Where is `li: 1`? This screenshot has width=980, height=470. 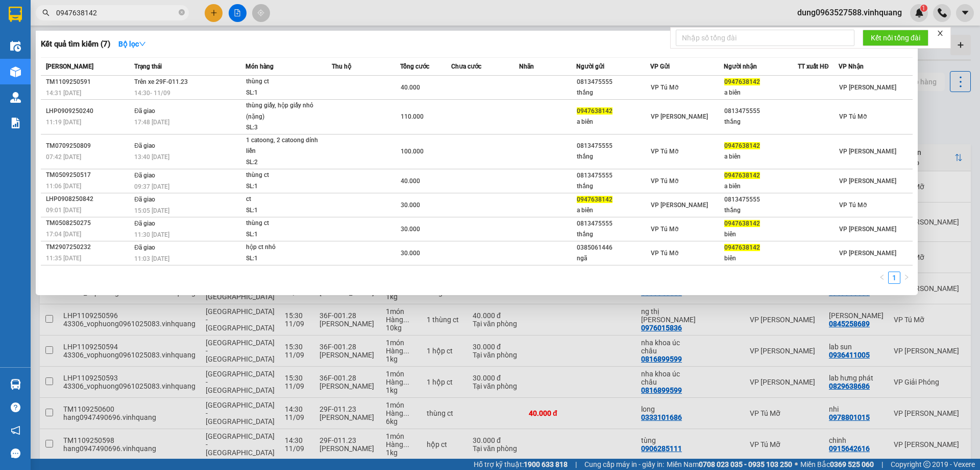
li: 1 is located at coordinates (895, 277).